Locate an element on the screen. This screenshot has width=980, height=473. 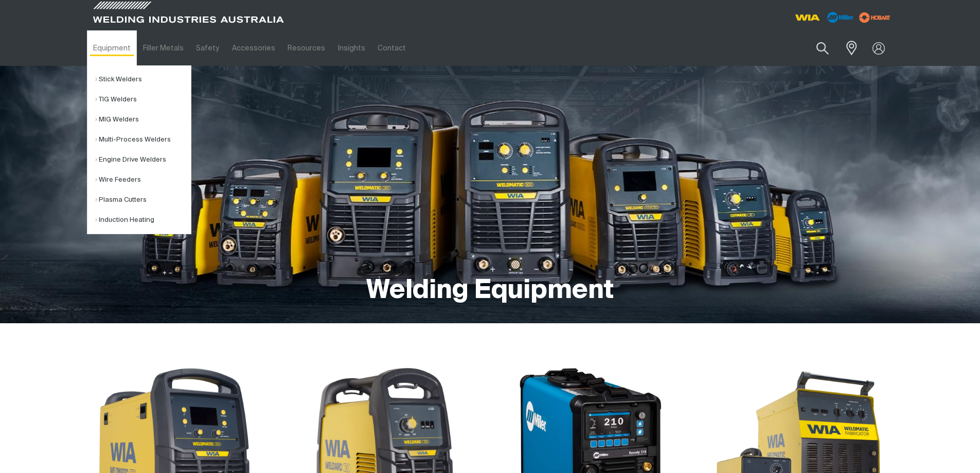
a: Insights is located at coordinates (351, 48).